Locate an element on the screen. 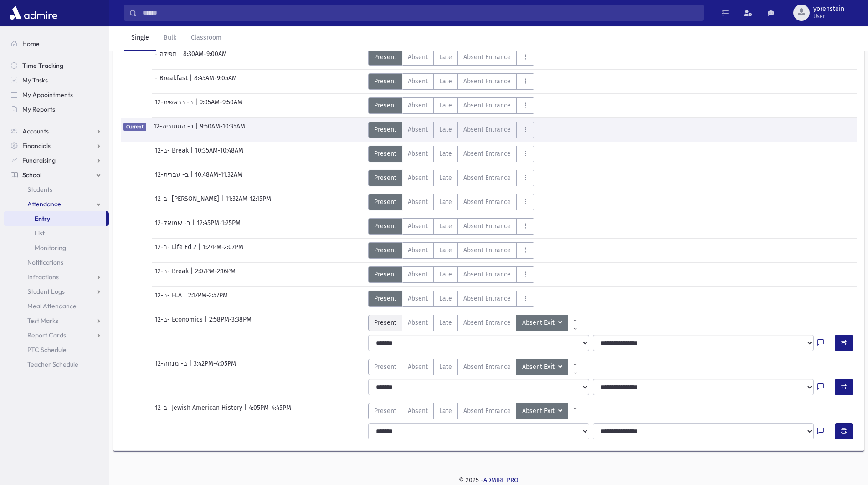  span: Fundraising is located at coordinates (39, 160).